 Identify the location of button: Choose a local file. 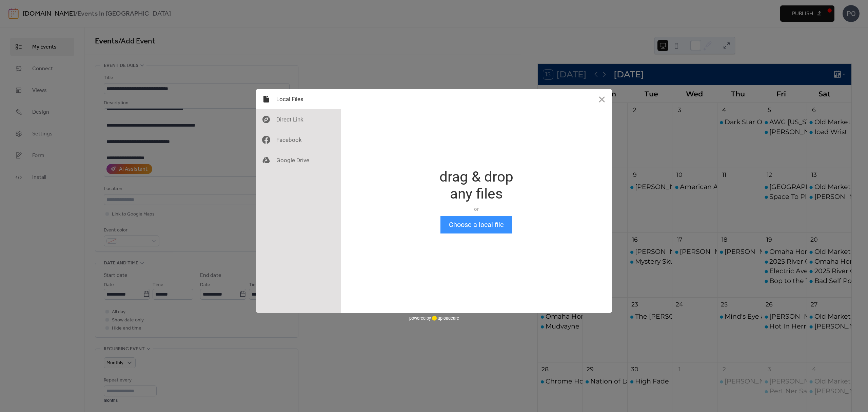
(476, 224).